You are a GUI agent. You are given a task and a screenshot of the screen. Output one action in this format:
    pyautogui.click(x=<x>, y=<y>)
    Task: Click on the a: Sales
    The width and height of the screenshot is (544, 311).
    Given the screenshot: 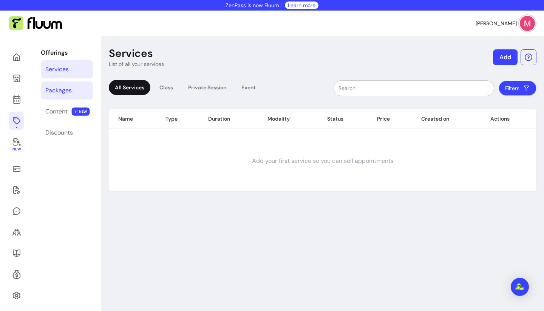 What is the action you would take?
    pyautogui.click(x=16, y=169)
    